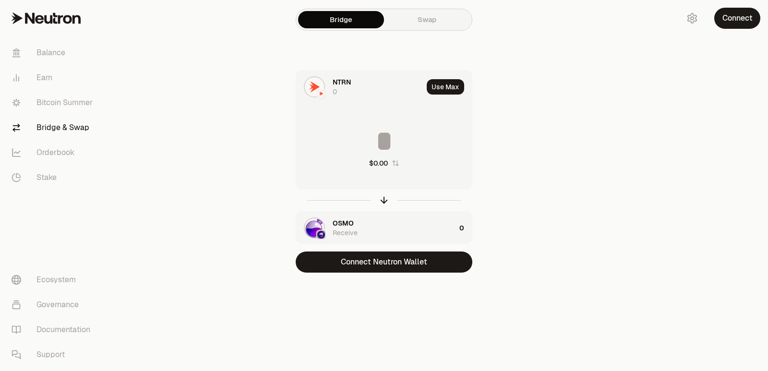  What do you see at coordinates (376, 228) in the screenshot?
I see `div: OSMO LogoOsmosis LogoOsmosis LogoOSMOReceive` at bounding box center [376, 228].